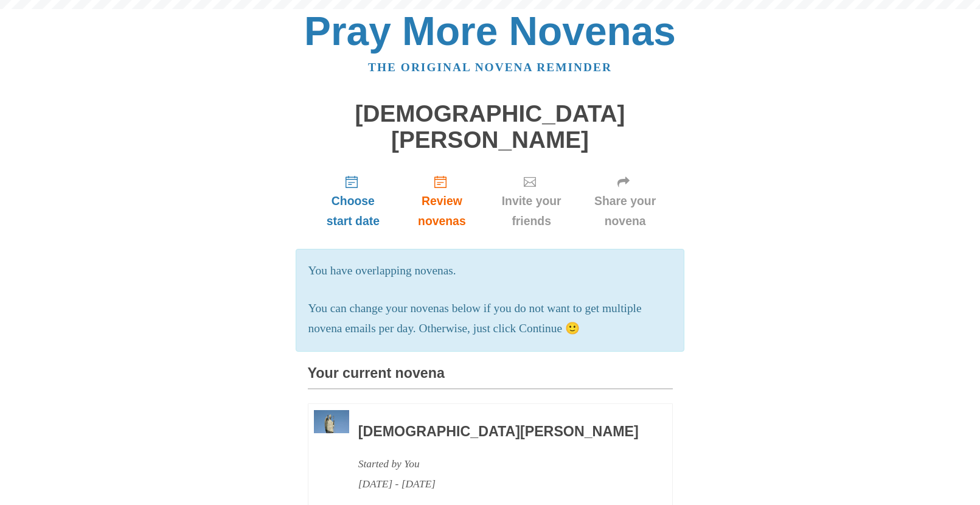  Describe the element at coordinates (499, 463) in the screenshot. I see `div: Started by You` at that location.